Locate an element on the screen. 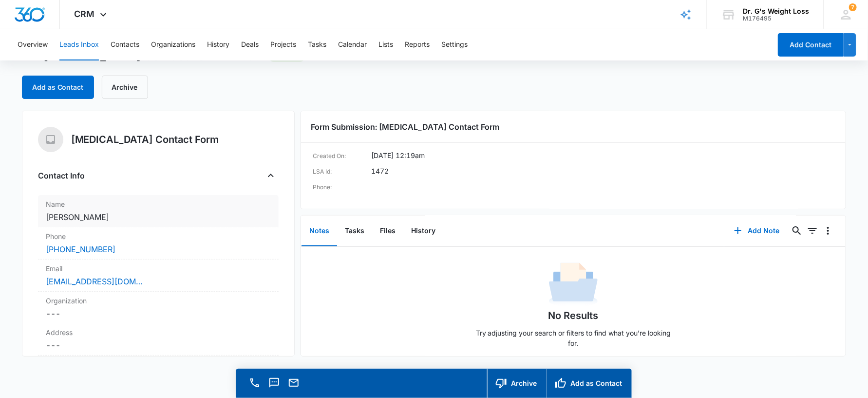  span: CRM is located at coordinates (84, 13).